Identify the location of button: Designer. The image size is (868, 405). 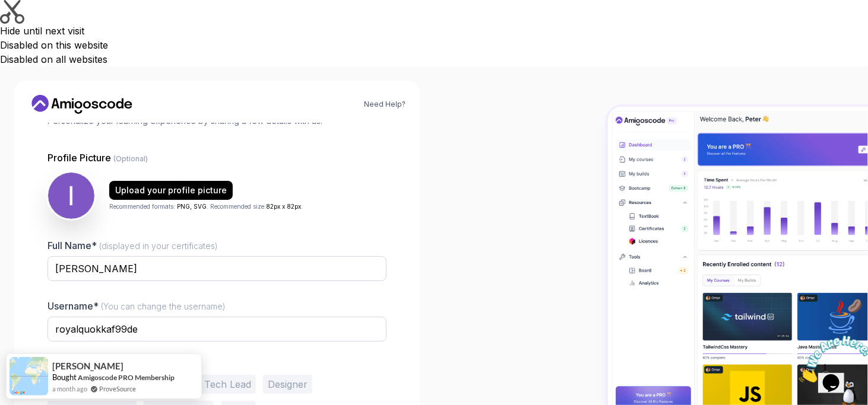
(288, 385).